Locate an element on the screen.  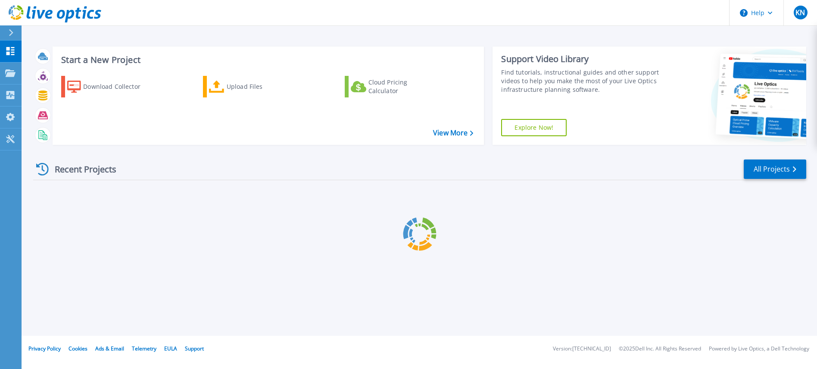
a: Explore Now! is located at coordinates (534, 128).